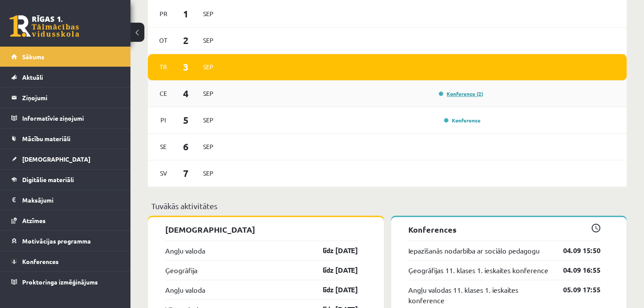 The image size is (644, 308). Describe the element at coordinates (163, 40) in the screenshot. I see `span: Ot` at that location.